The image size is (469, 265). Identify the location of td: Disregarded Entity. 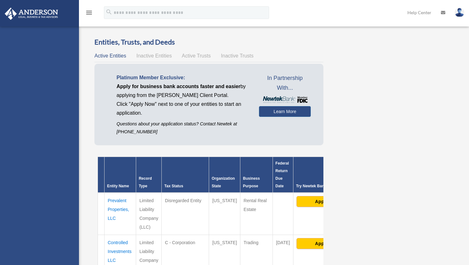
(185, 214).